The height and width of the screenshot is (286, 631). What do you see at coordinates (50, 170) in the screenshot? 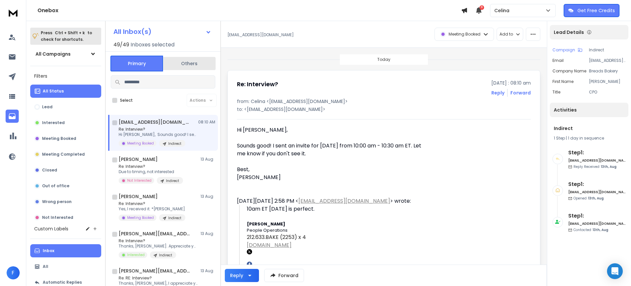
I see `p: Closed` at bounding box center [50, 170].